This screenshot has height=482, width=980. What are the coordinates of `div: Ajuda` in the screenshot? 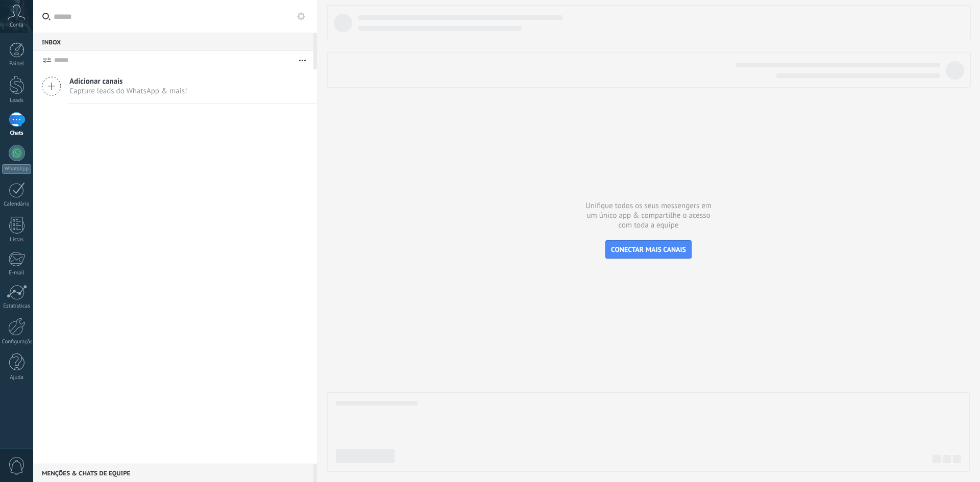 It's located at (17, 377).